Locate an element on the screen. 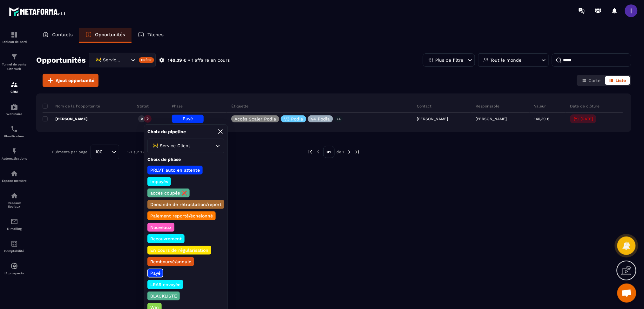 This screenshot has width=644, height=309. span: 100 is located at coordinates (99, 152).